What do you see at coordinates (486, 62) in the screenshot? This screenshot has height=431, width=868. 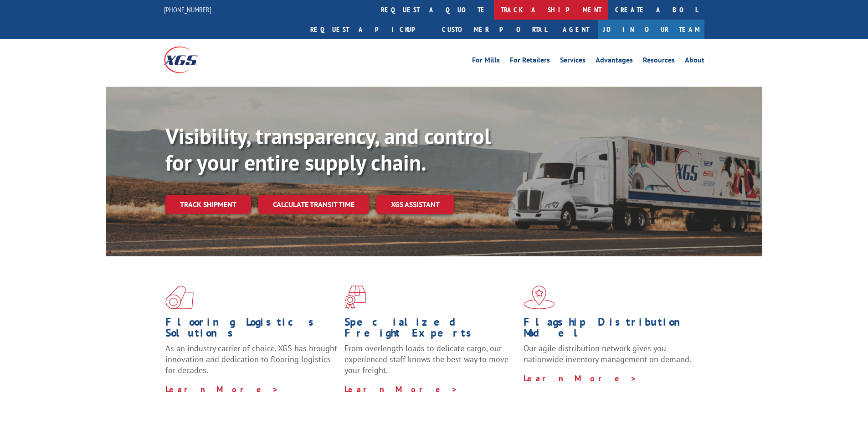 I see `a: For Mills` at bounding box center [486, 62].